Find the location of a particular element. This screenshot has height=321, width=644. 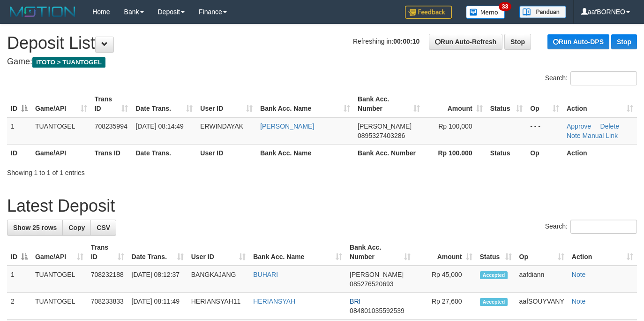

th: Action is located at coordinates (600, 153).